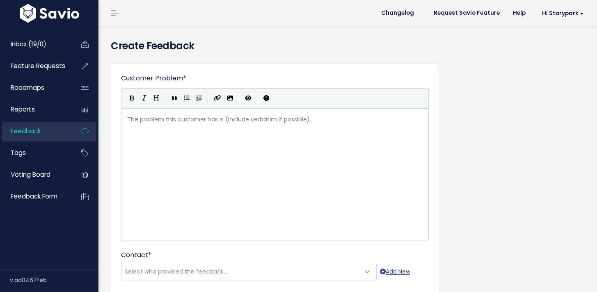 The image size is (597, 292). I want to click on button: Bold, so click(132, 98).